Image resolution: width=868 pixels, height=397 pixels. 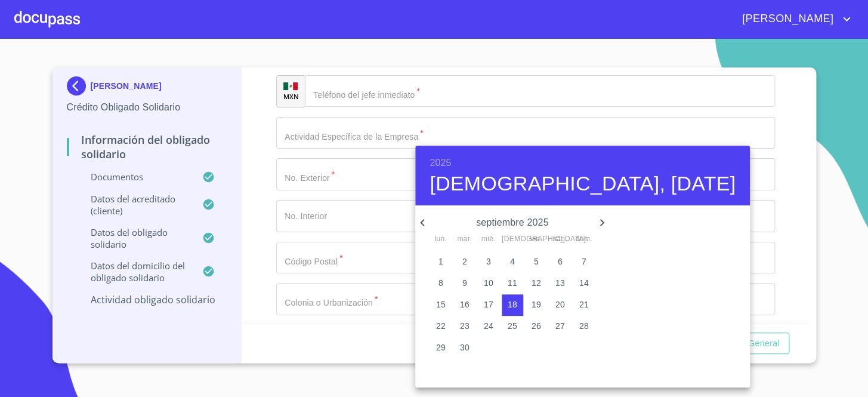 I want to click on button: 12, so click(x=537, y=284).